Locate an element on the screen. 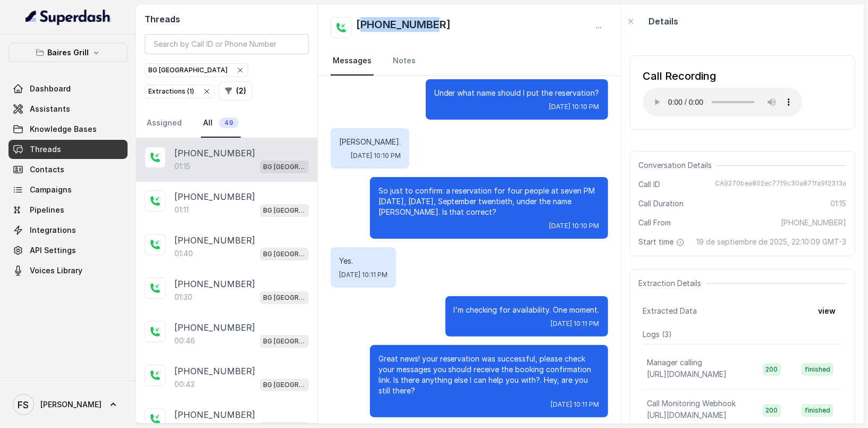  p: Manager calling is located at coordinates (675, 362).